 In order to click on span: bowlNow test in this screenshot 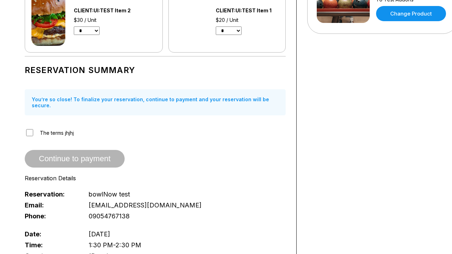, I will do `click(109, 194)`.